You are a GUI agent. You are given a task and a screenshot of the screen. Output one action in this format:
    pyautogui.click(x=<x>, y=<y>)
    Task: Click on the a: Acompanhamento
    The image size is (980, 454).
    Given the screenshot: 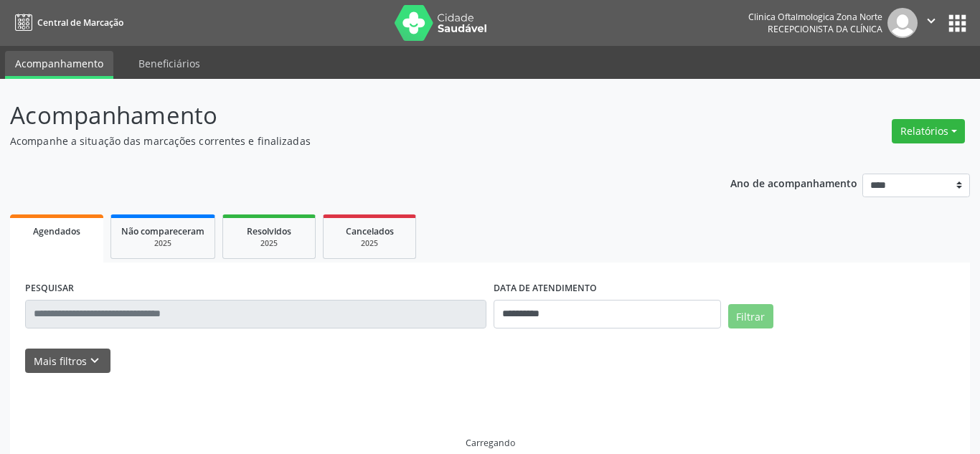 What is the action you would take?
    pyautogui.click(x=58, y=64)
    